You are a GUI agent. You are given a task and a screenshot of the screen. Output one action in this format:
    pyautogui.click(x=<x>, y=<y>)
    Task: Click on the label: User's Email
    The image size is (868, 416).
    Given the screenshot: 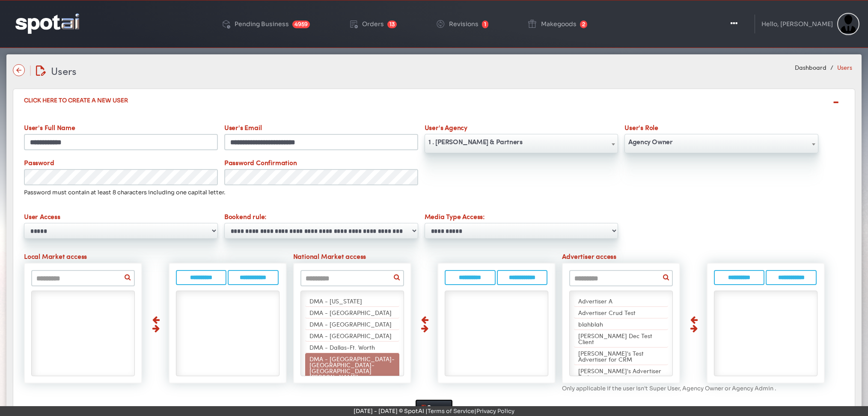 What is the action you would take?
    pyautogui.click(x=321, y=128)
    